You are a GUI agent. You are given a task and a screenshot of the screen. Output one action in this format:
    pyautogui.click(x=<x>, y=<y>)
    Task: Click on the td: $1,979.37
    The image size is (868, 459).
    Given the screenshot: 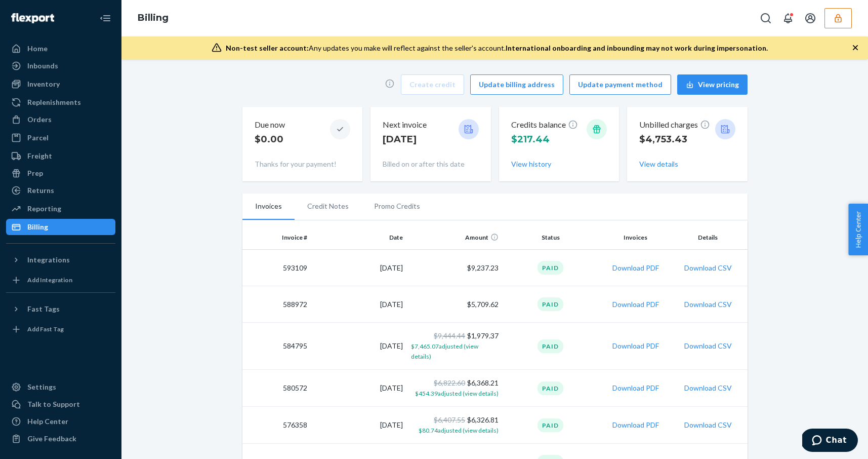 What is the action you would take?
    pyautogui.click(x=455, y=346)
    